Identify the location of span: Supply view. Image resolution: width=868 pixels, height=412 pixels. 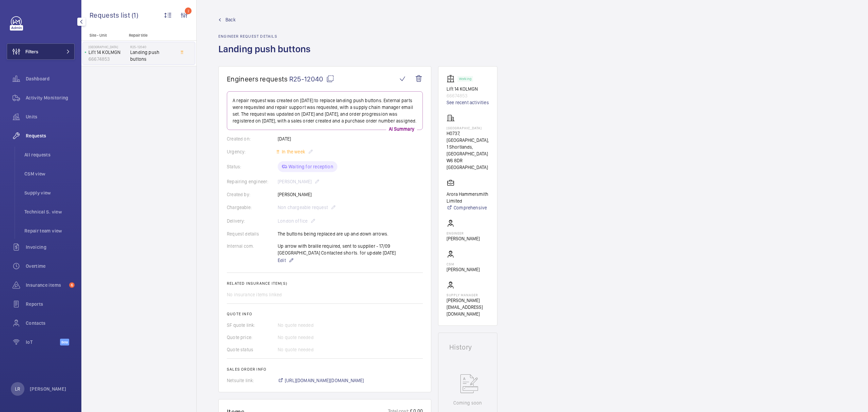
(49, 193).